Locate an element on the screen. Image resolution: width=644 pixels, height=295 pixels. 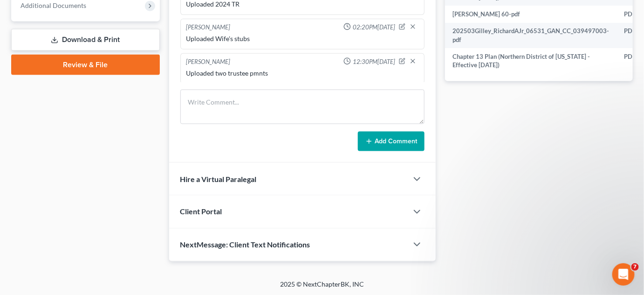
span: Additional Documents is located at coordinates (53, 5).